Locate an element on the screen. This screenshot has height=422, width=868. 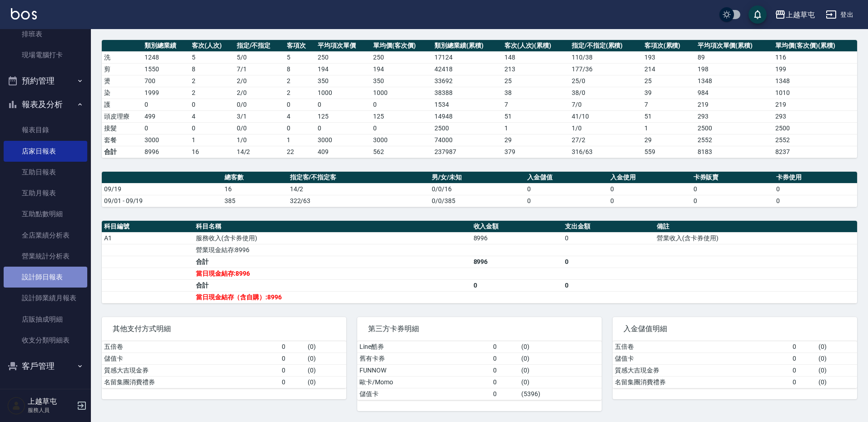
td: 17124 is located at coordinates (467, 57).